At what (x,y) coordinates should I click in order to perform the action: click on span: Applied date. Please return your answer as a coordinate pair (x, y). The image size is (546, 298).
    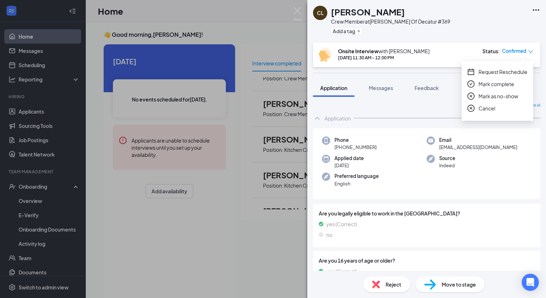
    Looking at the image, I should click on (349, 158).